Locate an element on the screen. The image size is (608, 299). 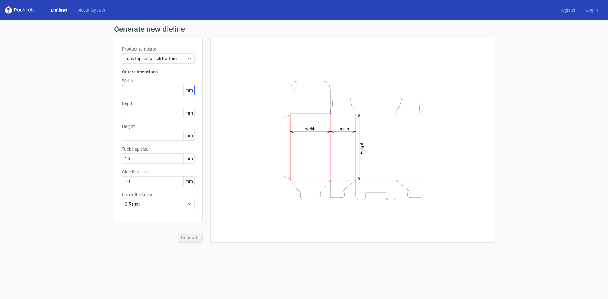
label: Product template is located at coordinates (158, 49).